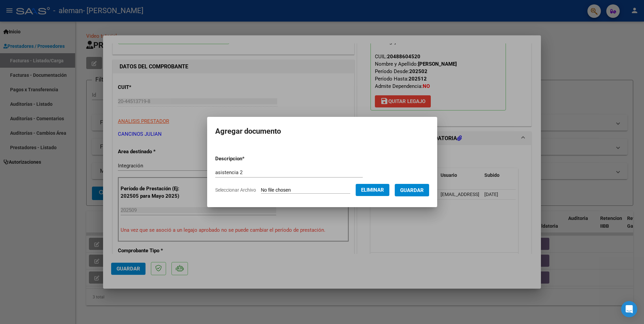 This screenshot has height=324, width=644. Describe the element at coordinates (412, 190) in the screenshot. I see `button: Guardar` at that location.